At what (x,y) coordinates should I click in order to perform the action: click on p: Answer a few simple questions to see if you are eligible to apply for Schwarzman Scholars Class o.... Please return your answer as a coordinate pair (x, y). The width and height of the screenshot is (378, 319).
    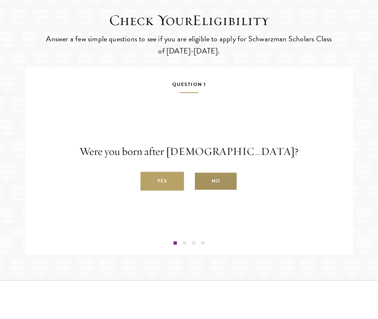
    Looking at the image, I should click on (189, 45).